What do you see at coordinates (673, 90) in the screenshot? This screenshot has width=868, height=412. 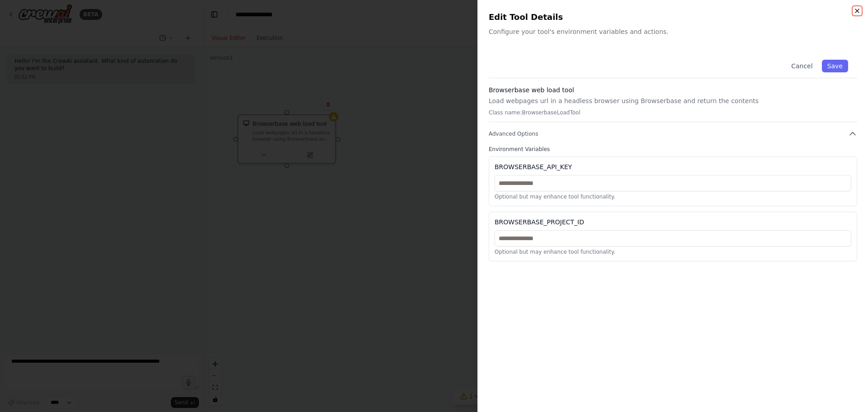 I see `h3: Browserbase web load tool` at bounding box center [673, 90].